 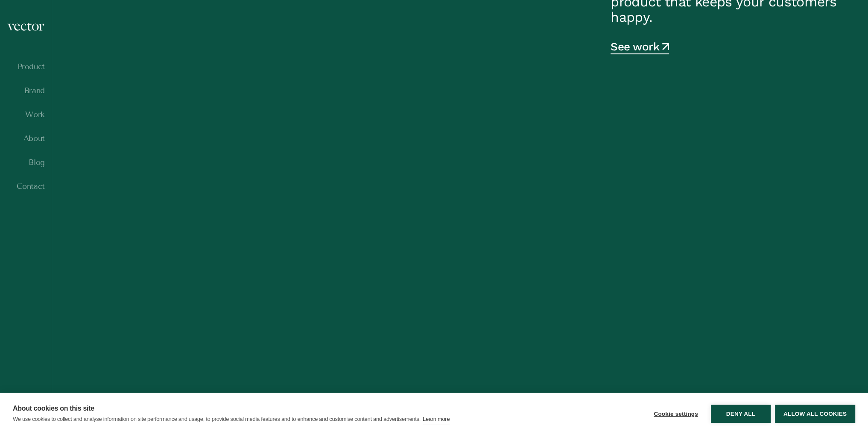 I want to click on a: Brand, so click(x=26, y=90).